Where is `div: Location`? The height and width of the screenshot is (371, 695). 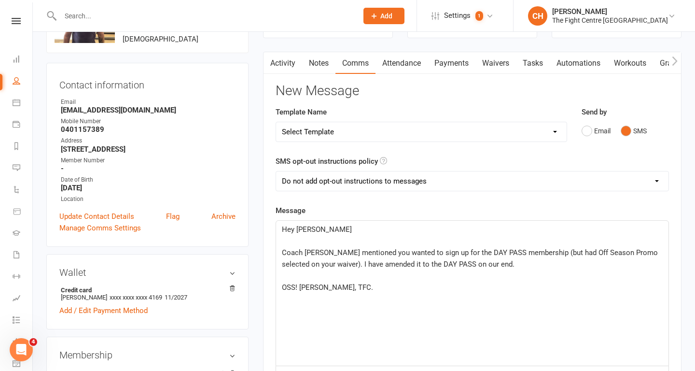
div: Location is located at coordinates (148, 199).